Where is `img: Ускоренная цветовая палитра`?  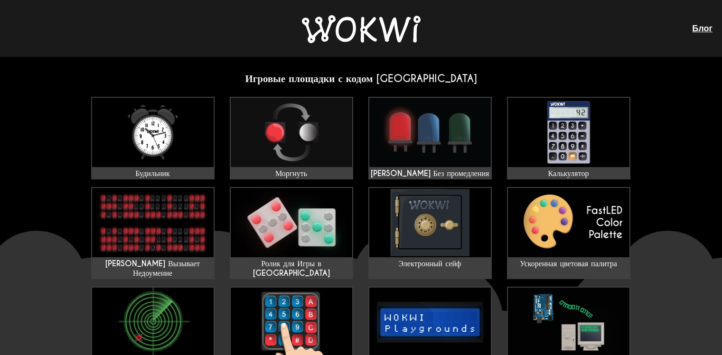
img: Ускоренная цветовая палитра is located at coordinates (569, 223).